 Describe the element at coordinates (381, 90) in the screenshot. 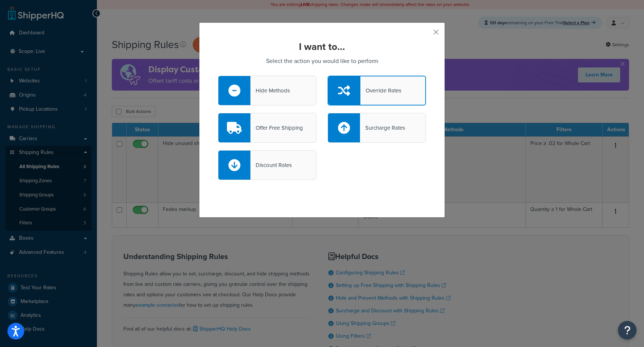

I see `div: Override Rates` at that location.